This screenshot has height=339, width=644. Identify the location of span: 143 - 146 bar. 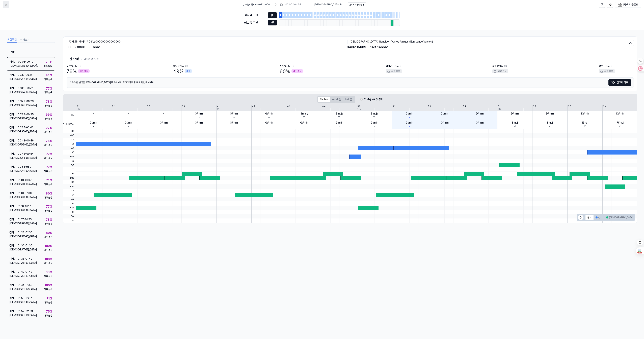
(379, 47).